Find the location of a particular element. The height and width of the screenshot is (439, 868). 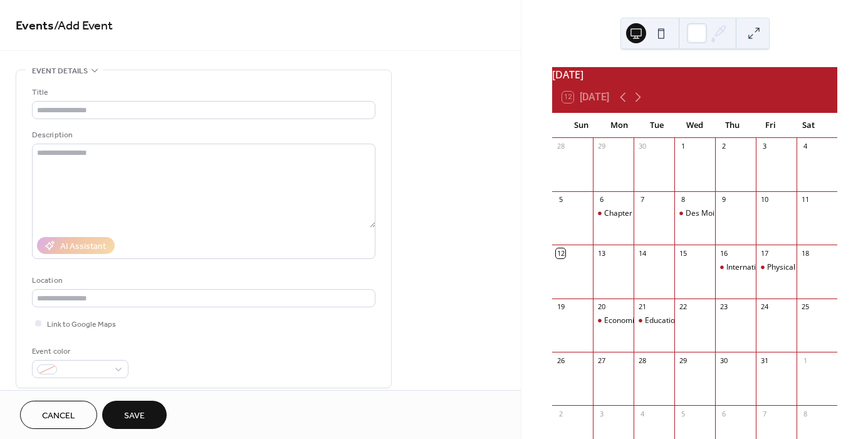

div: Des Moines Alumnae Chapter - Fall 2025 - Applicant Interviews is located at coordinates (694, 214).